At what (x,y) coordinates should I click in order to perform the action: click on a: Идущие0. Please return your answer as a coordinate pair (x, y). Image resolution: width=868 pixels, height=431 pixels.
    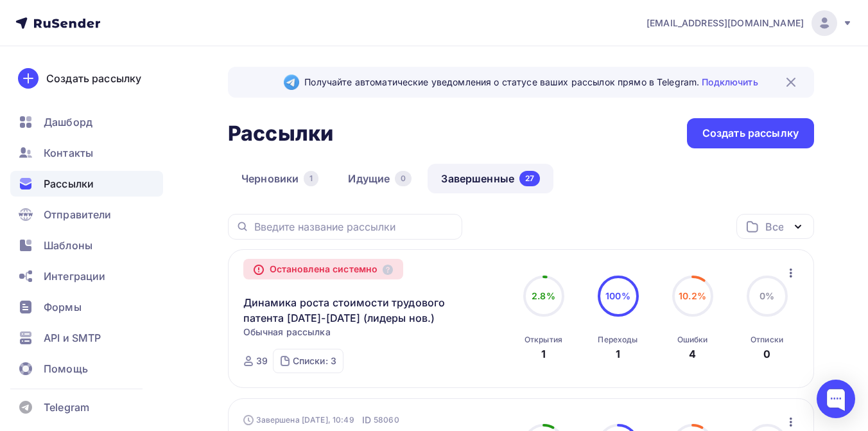
    Looking at the image, I should click on (379, 179).